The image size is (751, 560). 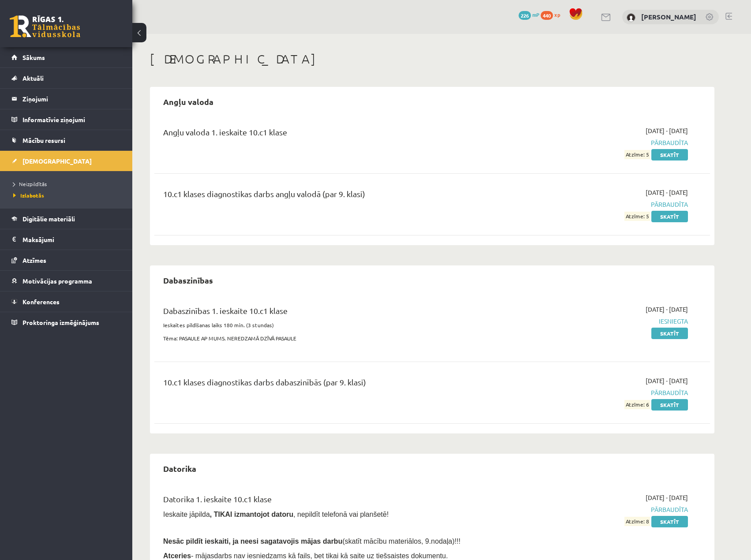 I want to click on h2: Angļu valoda, so click(x=189, y=101).